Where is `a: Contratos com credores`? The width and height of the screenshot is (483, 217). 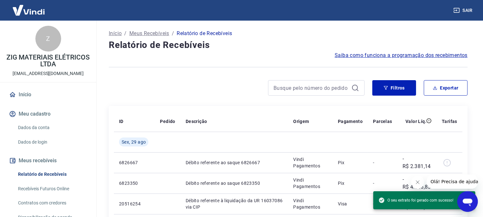 a: Contratos com credores is located at coordinates (52, 203).